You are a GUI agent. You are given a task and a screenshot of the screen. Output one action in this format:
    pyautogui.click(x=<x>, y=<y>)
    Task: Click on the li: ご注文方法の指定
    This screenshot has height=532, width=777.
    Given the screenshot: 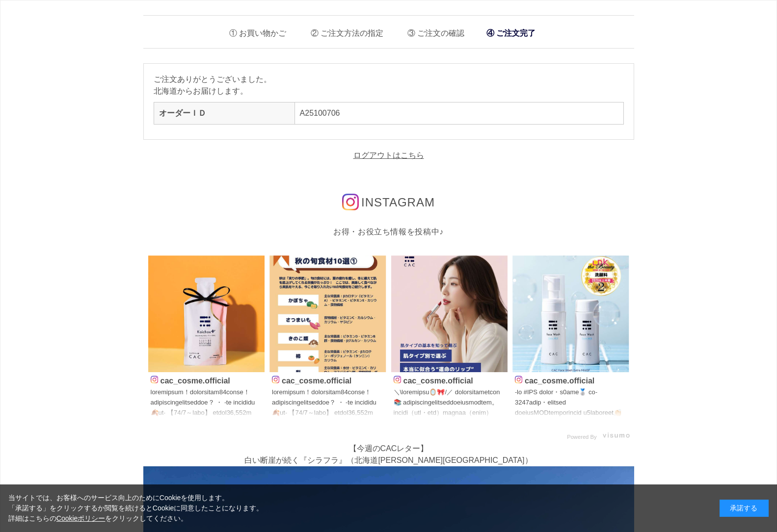 What is the action you would take?
    pyautogui.click(x=343, y=30)
    